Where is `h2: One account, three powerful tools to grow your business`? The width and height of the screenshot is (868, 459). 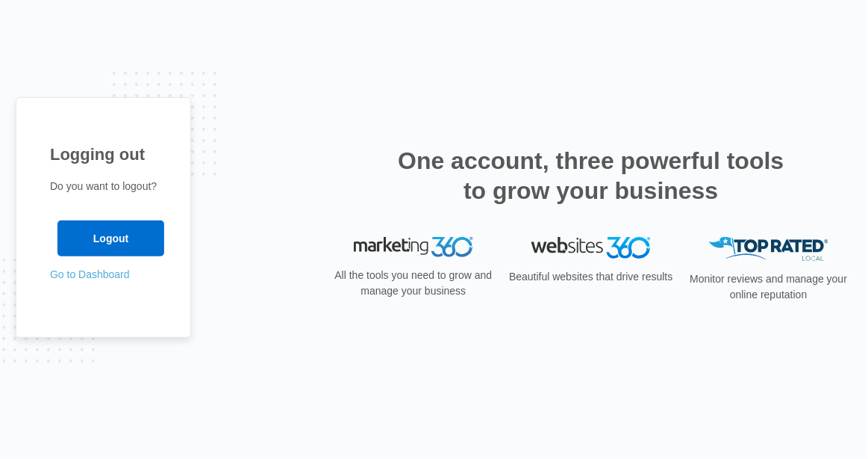 h2: One account, three powerful tools to grow your business is located at coordinates (592, 176).